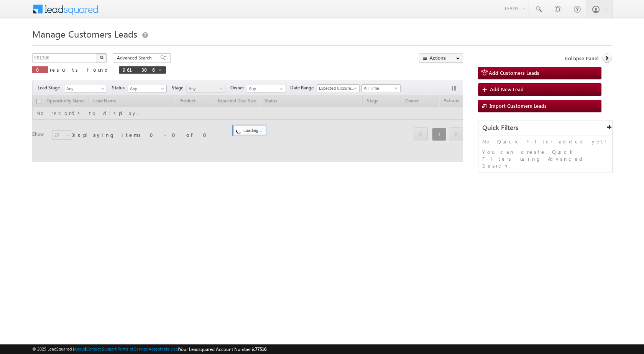  What do you see at coordinates (133, 349) in the screenshot?
I see `a: Terms of Service` at bounding box center [133, 349].